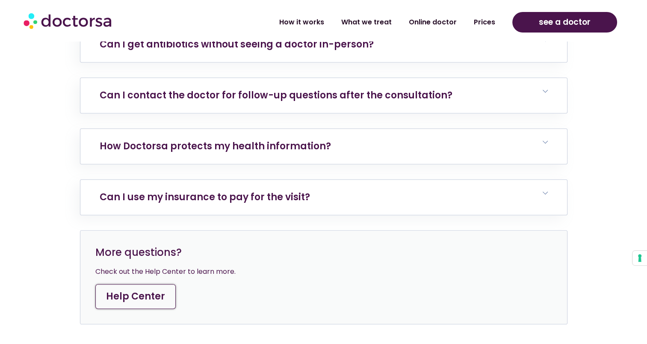  Describe the element at coordinates (324, 44) in the screenshot. I see `h6: Can I get antibiotics without seeing a doctor in-person?` at that location.